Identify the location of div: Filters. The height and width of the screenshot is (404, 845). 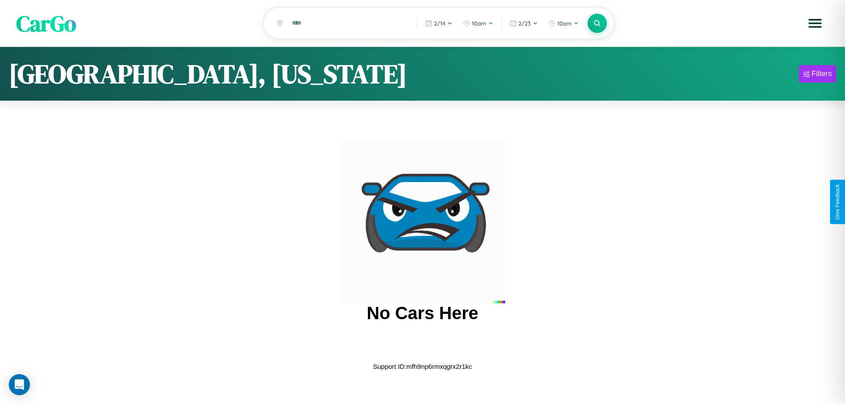
(822, 74).